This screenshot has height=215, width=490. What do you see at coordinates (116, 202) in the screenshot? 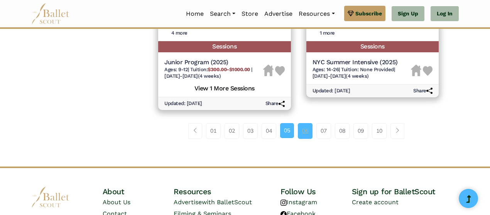
I see `a: About Us` at bounding box center [116, 202].